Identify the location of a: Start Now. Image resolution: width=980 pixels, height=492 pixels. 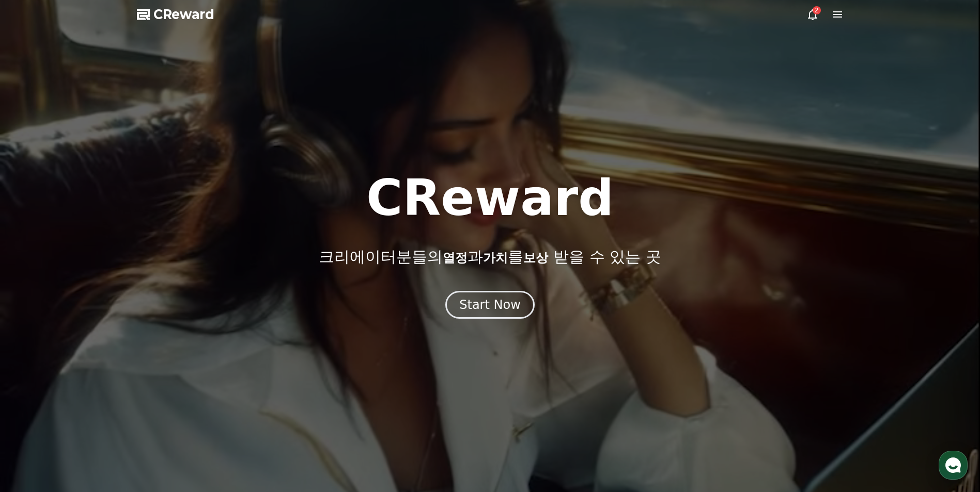
(489, 306).